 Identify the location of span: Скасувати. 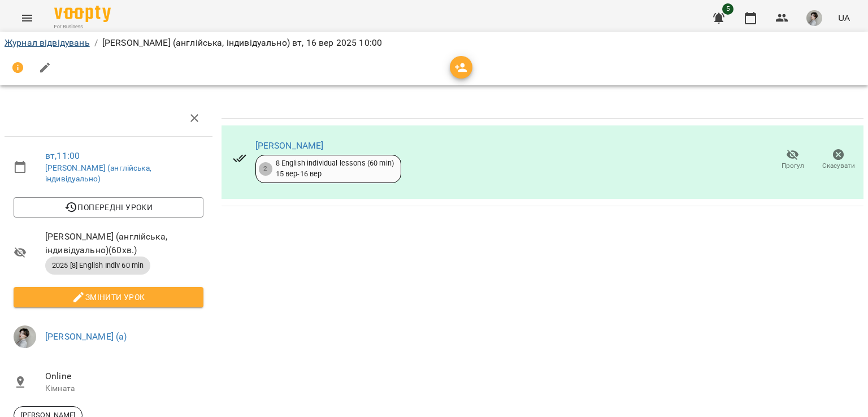
(838, 165).